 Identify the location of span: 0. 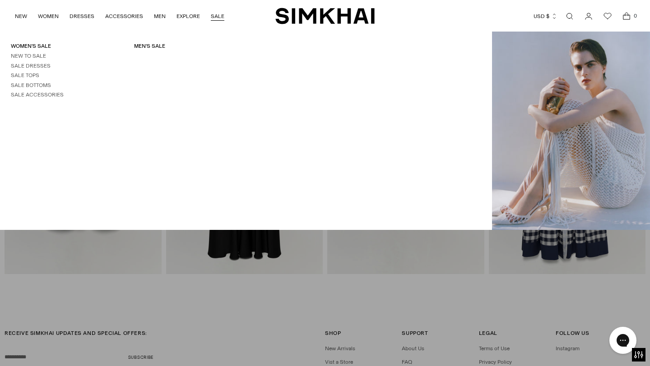
(635, 16).